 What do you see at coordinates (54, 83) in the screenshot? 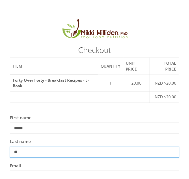
I see `th: Forty Over Forty - Breakfast Recipes - E-Book` at bounding box center [54, 83].